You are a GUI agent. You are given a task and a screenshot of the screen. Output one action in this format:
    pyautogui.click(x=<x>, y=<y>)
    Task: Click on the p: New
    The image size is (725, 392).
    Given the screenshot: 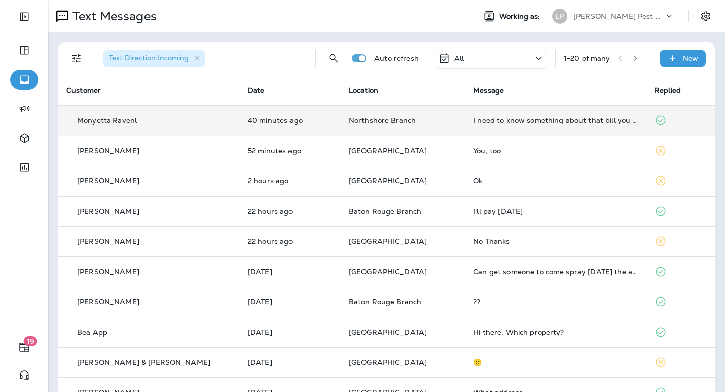 What is the action you would take?
    pyautogui.click(x=690, y=58)
    